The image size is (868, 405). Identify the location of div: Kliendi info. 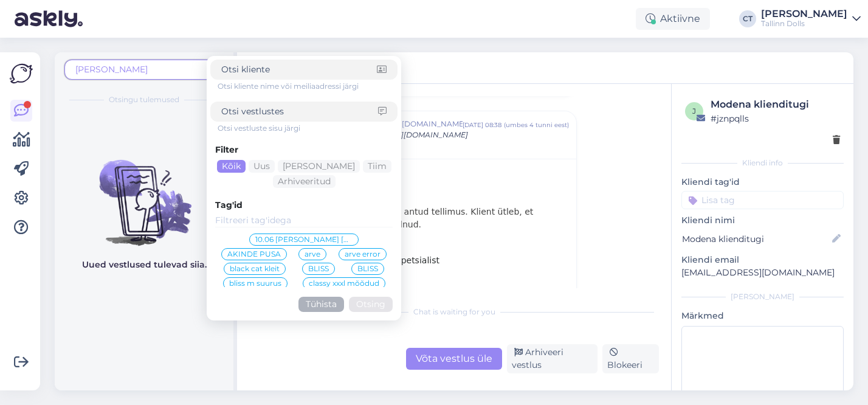
(763, 163).